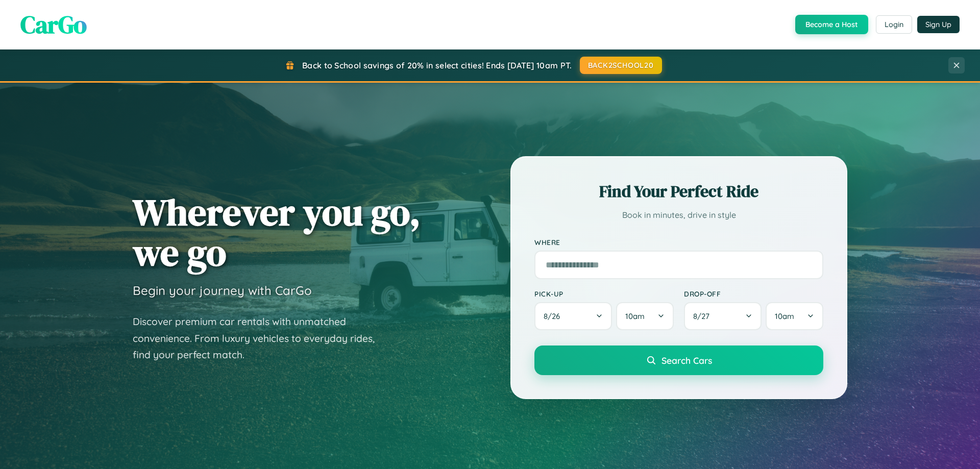  Describe the element at coordinates (260, 338) in the screenshot. I see `p: Discover premium car rentals with unmatched convenience. From luxury vehicles to everyday rides, ...` at that location.